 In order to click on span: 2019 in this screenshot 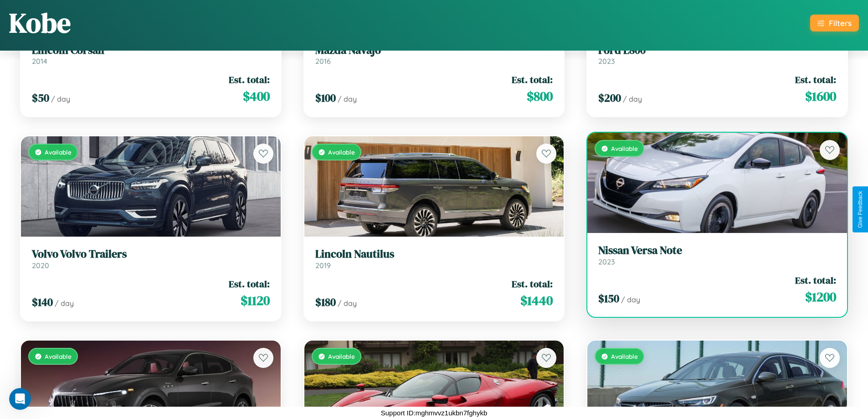, I will do `click(323, 265)`.